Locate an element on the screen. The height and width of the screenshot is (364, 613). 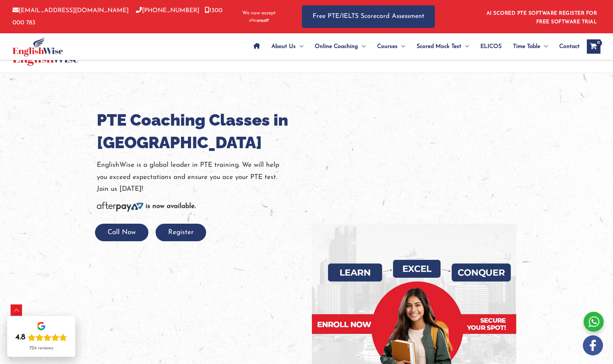
a: Online CoachingMenu Toggle is located at coordinates (340, 46).